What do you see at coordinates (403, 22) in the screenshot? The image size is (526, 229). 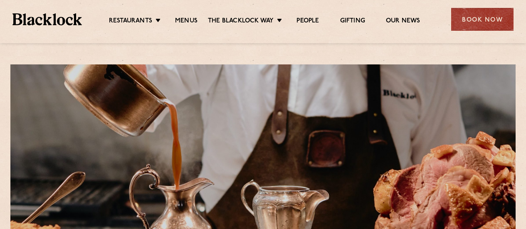 I see `a: Our News` at bounding box center [403, 22].